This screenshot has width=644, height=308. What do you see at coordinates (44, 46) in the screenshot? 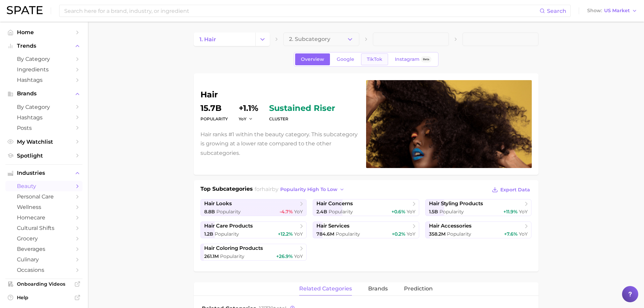
I see `span: Trends` at bounding box center [44, 46].